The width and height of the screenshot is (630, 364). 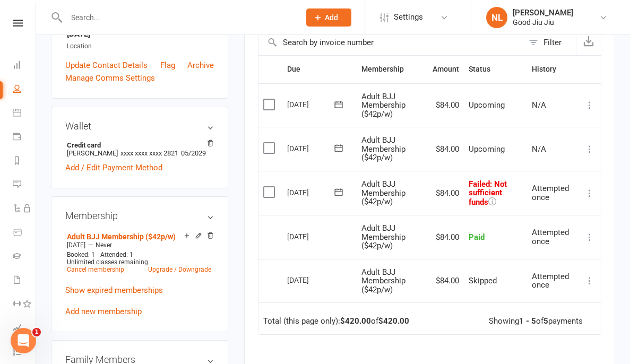 What do you see at coordinates (391, 42) in the screenshot?
I see `input: Search by invoice number` at bounding box center [391, 42].